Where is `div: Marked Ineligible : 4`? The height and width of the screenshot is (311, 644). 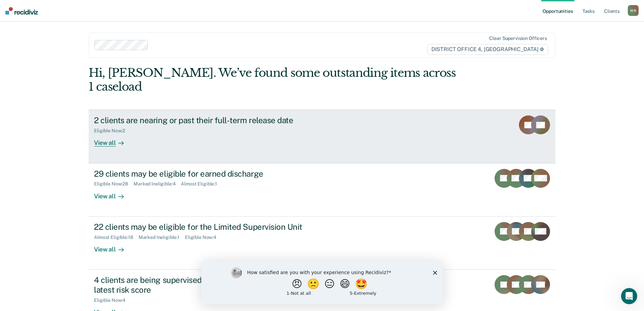 div: Marked Ineligible : 4 is located at coordinates (157, 184).